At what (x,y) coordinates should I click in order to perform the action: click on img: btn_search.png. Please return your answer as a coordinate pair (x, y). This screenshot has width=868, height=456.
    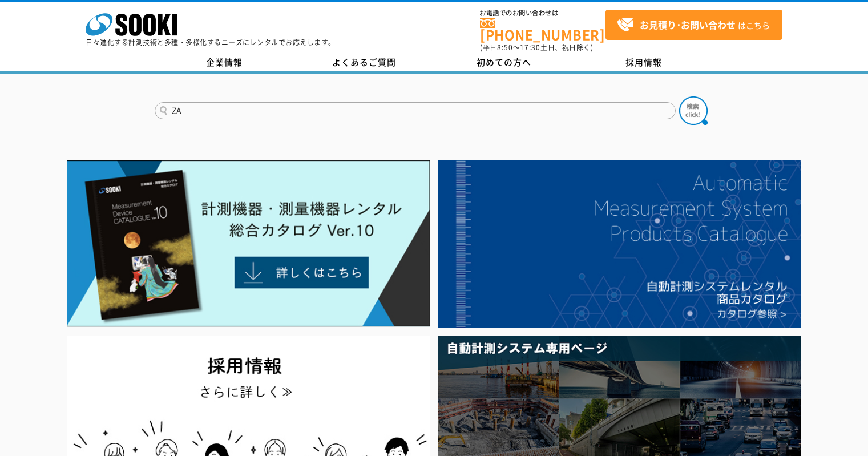
    Looking at the image, I should click on (693, 110).